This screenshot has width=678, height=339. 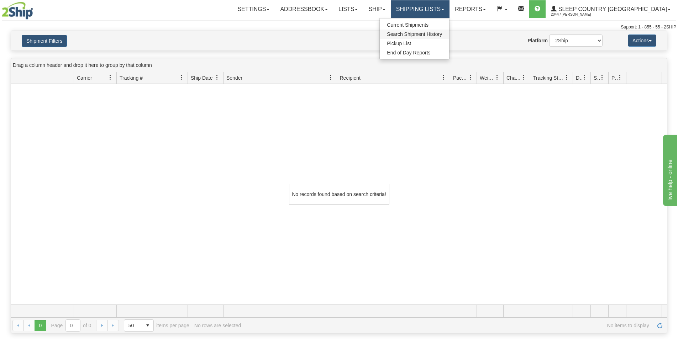 What do you see at coordinates (148, 326) in the screenshot?
I see `span: select` at bounding box center [148, 326].